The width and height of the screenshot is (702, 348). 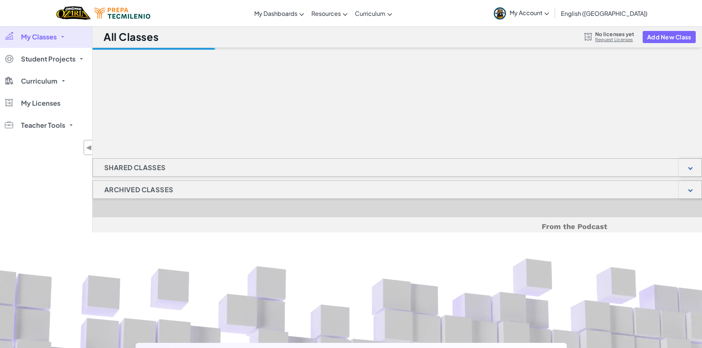 What do you see at coordinates (521, 13) in the screenshot?
I see `a: My Account` at bounding box center [521, 13].